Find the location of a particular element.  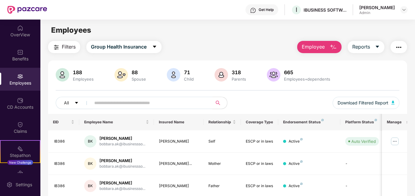

div: Father is located at coordinates (222, 186).